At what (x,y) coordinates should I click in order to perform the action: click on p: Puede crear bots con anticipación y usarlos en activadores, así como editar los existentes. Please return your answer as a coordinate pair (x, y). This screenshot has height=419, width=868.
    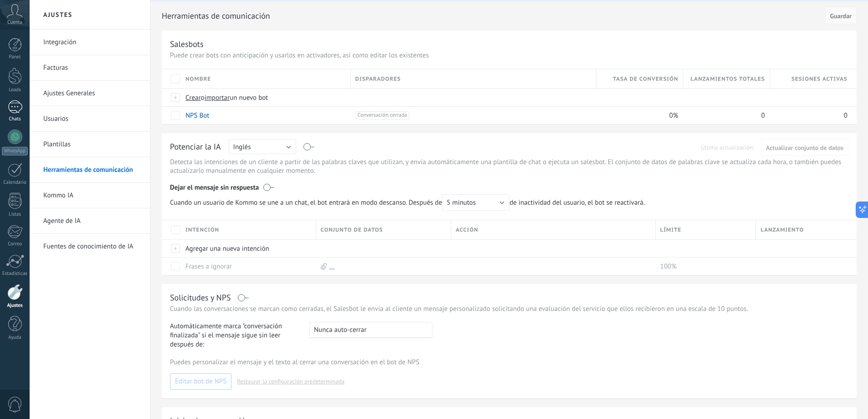
    Looking at the image, I should click on (509, 55).